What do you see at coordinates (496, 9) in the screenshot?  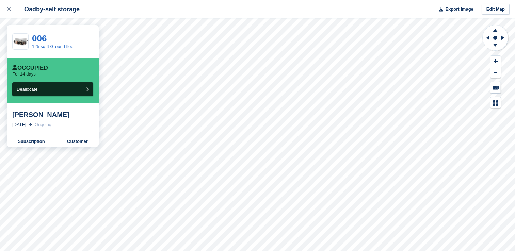 I see `a: Edit Map` at bounding box center [496, 9].